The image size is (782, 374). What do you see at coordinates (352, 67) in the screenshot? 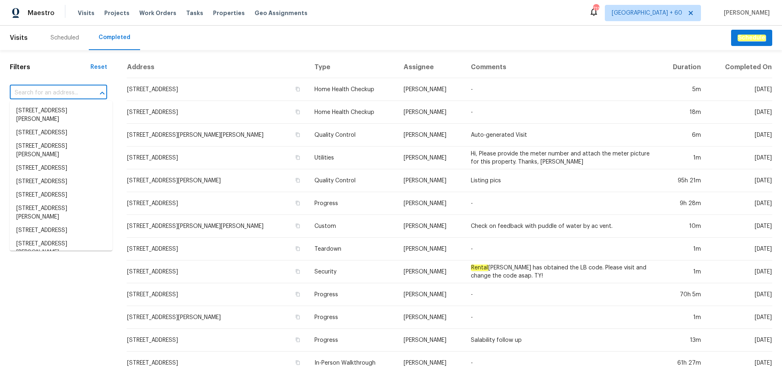
I see `th: Type` at bounding box center [352, 67].